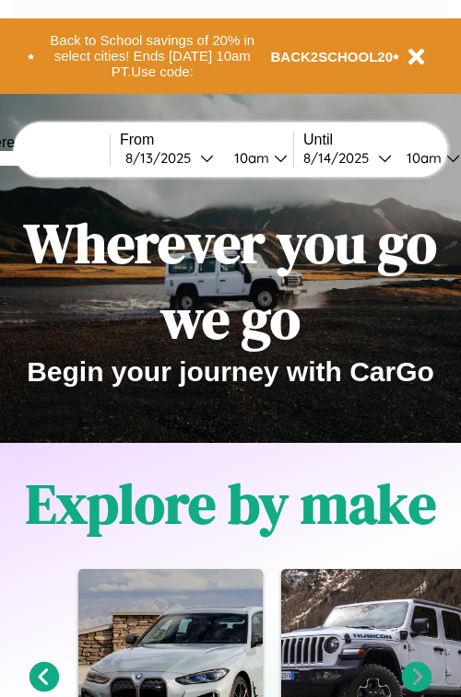 This screenshot has height=697, width=461. What do you see at coordinates (332, 56) in the screenshot?
I see `b: BACK2SCHOOL20` at bounding box center [332, 56].